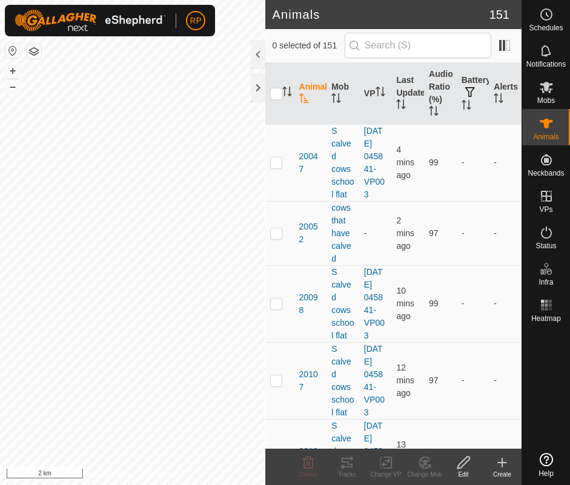 Image resolution: width=570 pixels, height=485 pixels. What do you see at coordinates (347, 474) in the screenshot?
I see `div: Tracks` at bounding box center [347, 474].